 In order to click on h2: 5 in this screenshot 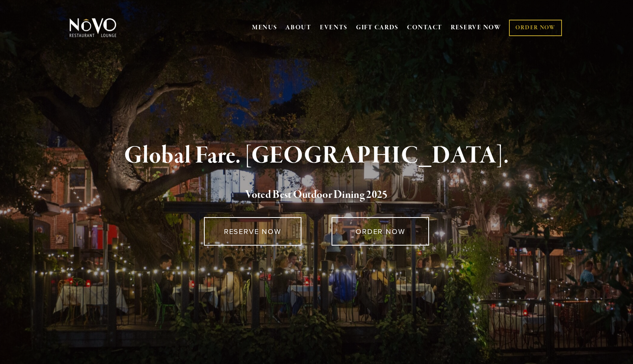, I will do `click(317, 195)`.